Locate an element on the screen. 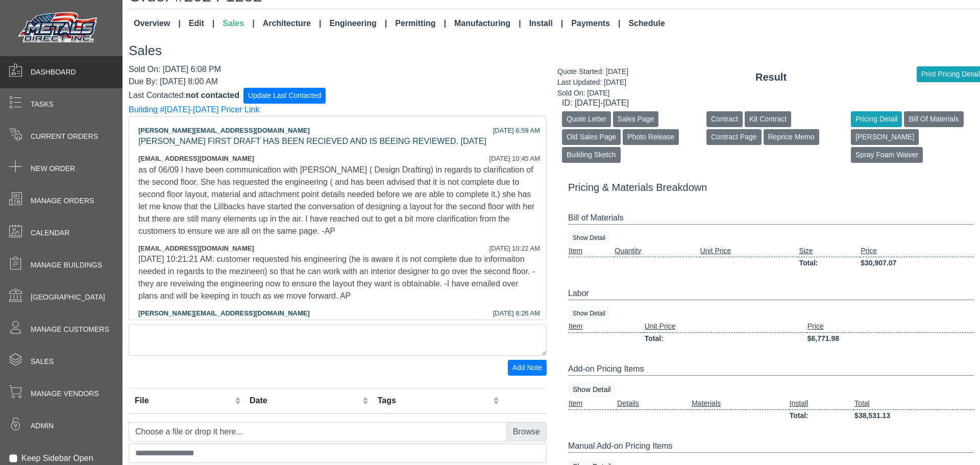 This screenshot has width=980, height=465. span: Manage Orders is located at coordinates (62, 201).